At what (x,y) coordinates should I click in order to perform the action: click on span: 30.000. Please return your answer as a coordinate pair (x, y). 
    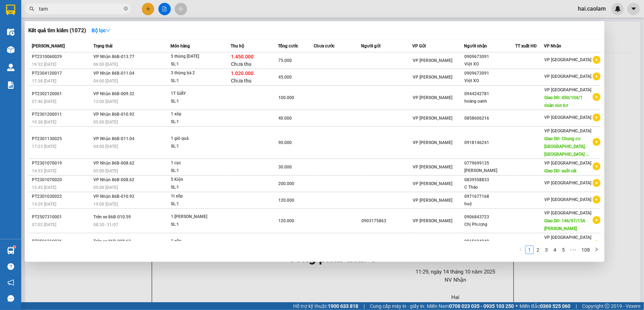
    Looking at the image, I should click on (285, 167).